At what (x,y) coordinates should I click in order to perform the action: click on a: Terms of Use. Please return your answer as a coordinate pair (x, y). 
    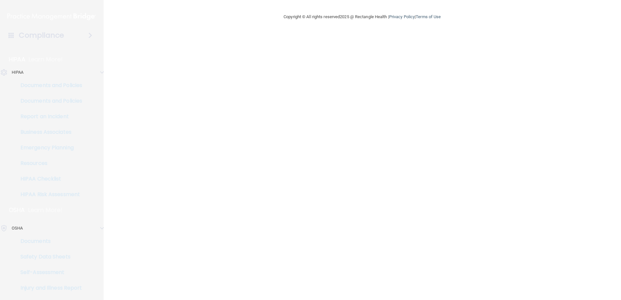
    Looking at the image, I should click on (428, 17).